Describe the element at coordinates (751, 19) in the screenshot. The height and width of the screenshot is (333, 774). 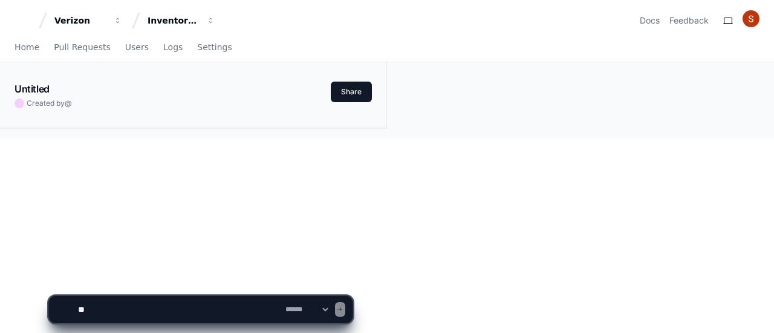
I see `img: ACg8ocLg2_KGMaESmVdPJoxlc_7O_UeM10l1C5GIc0P9QNRQFTV7=s96-c` at that location.